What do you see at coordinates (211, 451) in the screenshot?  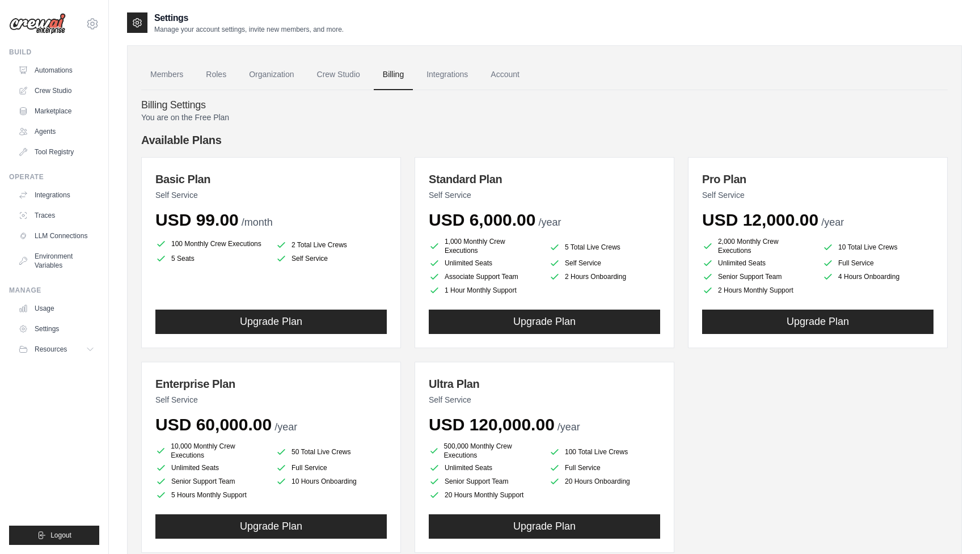 I see `li: 10,000 Monthly Crew Executions` at bounding box center [211, 451].